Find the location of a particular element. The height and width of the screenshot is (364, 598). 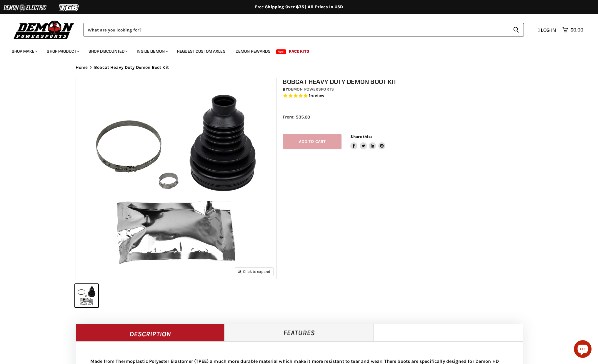

span: New! is located at coordinates (281, 52).